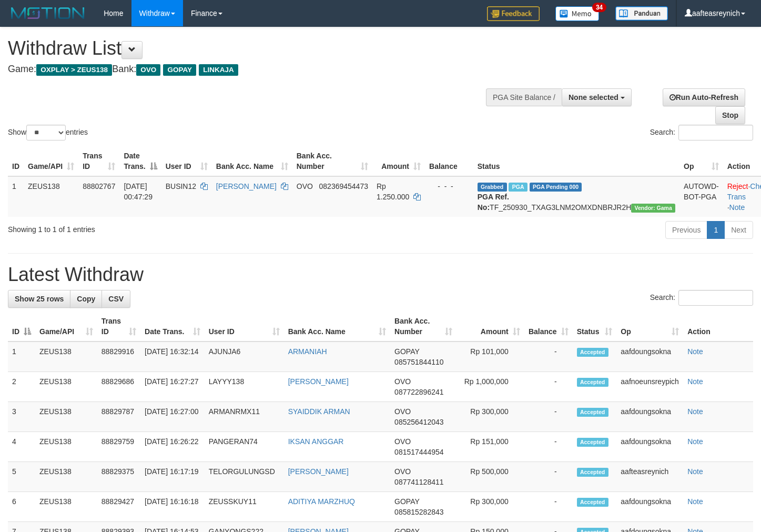 This screenshot has height=532, width=761. What do you see at coordinates (119, 476) in the screenshot?
I see `td: 88829375` at bounding box center [119, 476].